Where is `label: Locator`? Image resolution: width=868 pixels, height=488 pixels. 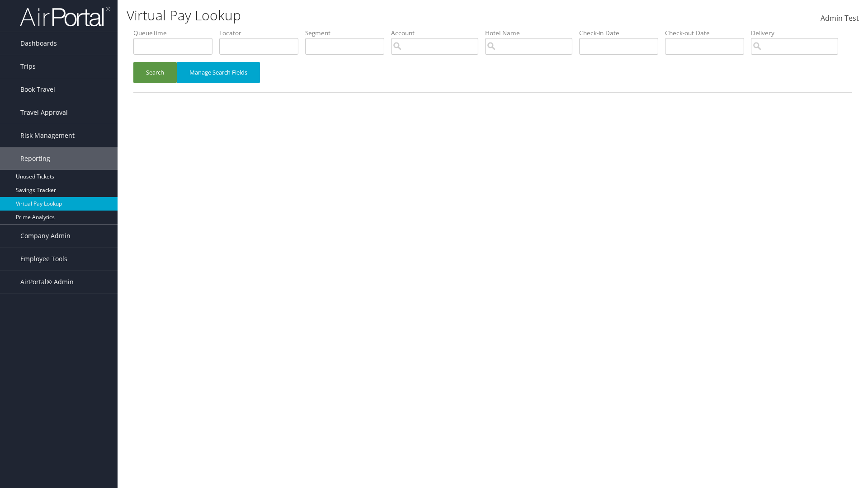 label: Locator is located at coordinates (262, 33).